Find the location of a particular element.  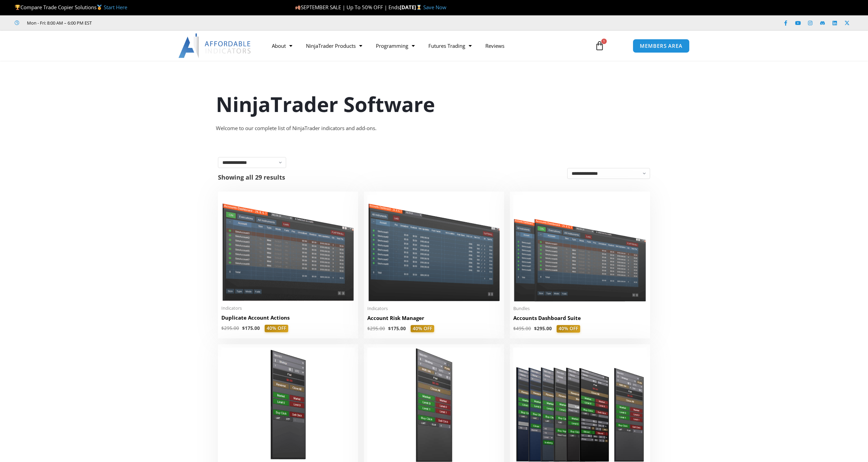

span: Compare Trade Copier Solutions is located at coordinates (71, 7).